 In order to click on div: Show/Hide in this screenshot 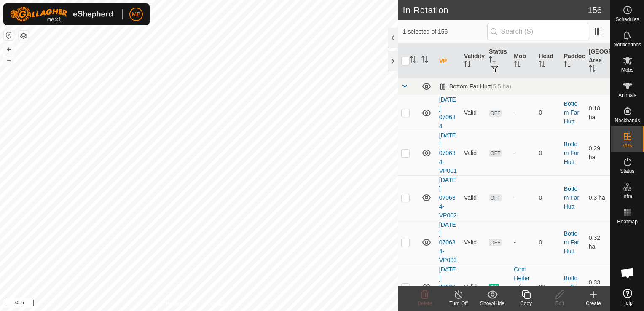, I will do `click(492, 303)`.